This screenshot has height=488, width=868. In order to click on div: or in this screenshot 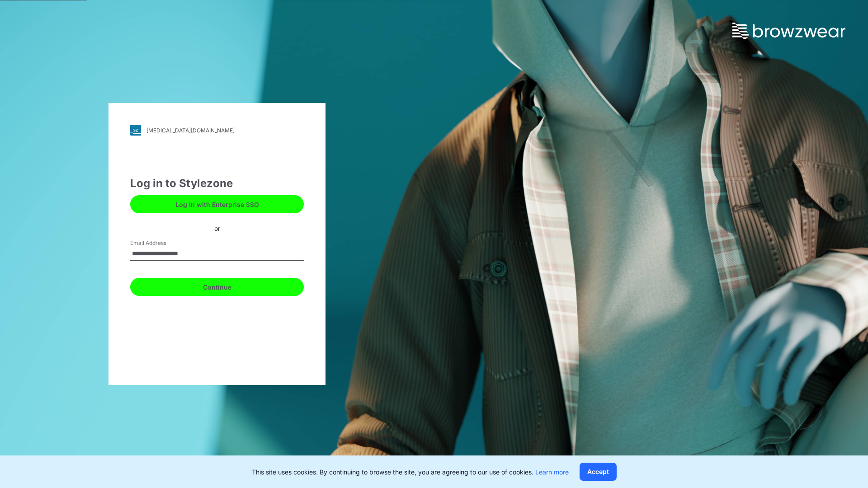, I will do `click(217, 228)`.